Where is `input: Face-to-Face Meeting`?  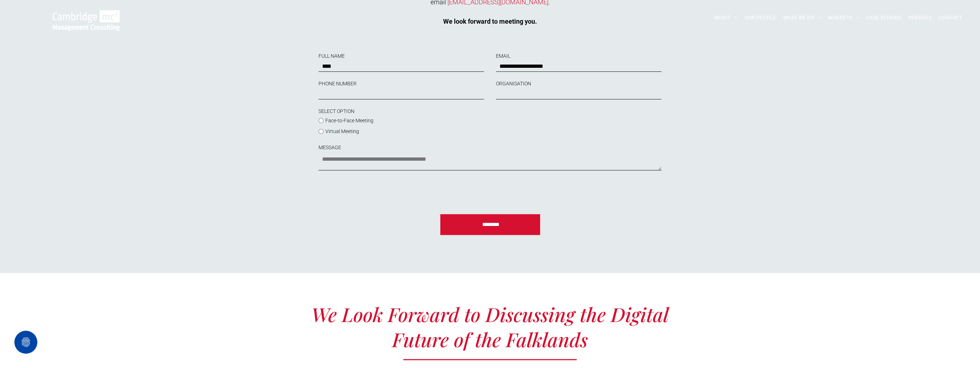 input: Face-to-Face Meeting is located at coordinates (321, 120).